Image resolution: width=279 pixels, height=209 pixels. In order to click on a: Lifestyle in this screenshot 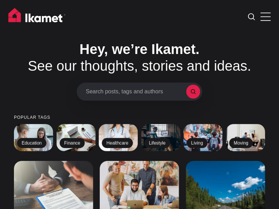, I will do `click(161, 138)`.